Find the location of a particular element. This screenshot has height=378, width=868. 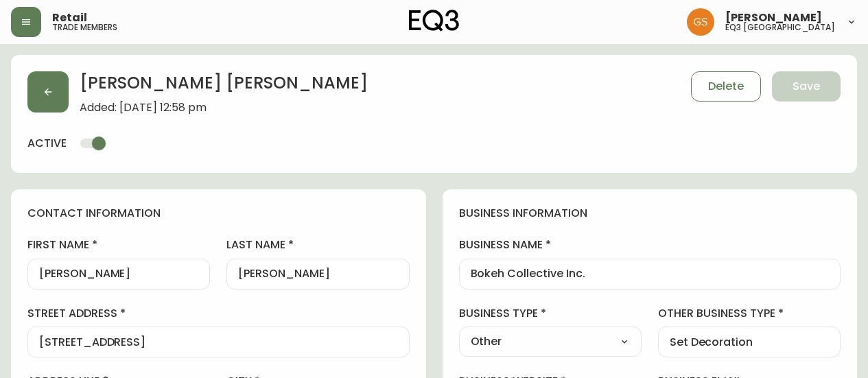

button: Delete is located at coordinates (726, 86).